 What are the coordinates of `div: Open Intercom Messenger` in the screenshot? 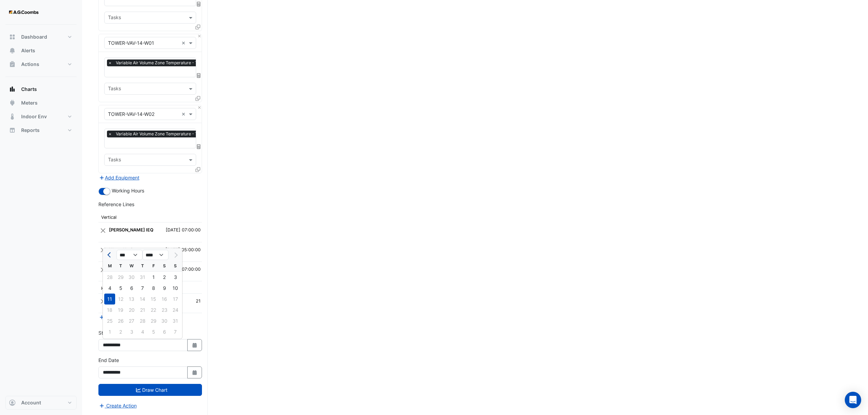 It's located at (853, 400).